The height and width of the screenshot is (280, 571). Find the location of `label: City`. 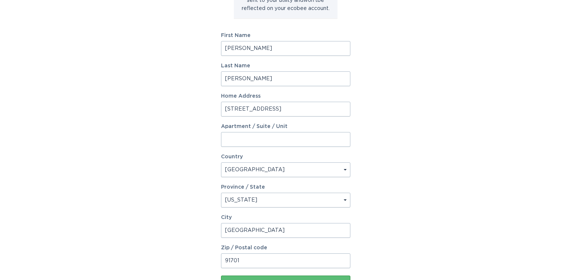

label: City is located at coordinates (286, 217).